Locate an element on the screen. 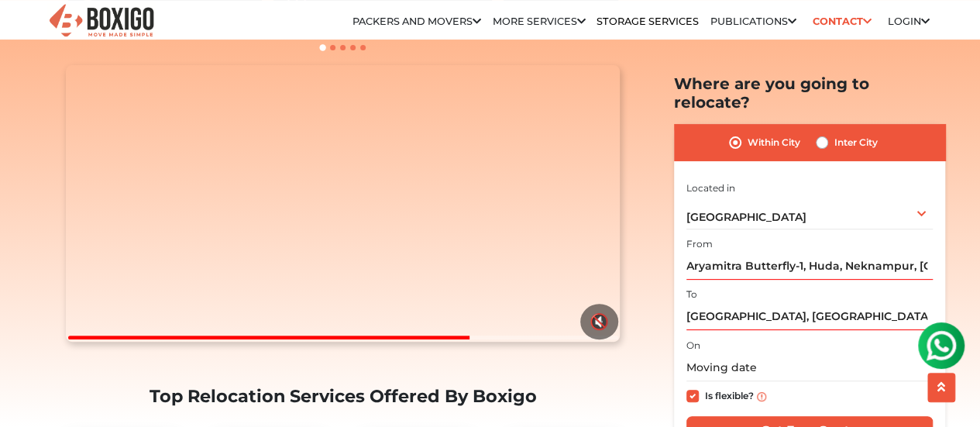 The image size is (980, 427). label: Within City is located at coordinates (774, 143).